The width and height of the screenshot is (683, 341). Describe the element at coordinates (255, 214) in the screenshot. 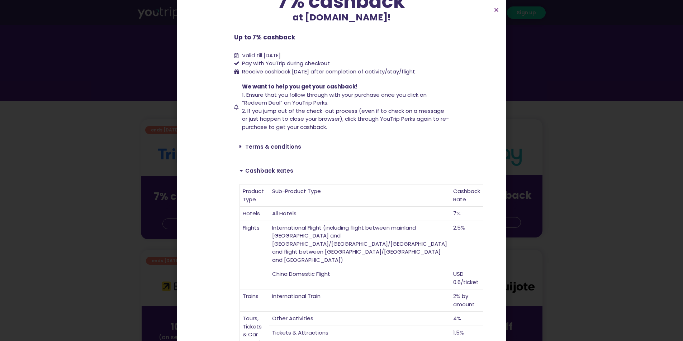

I see `td: Hotels` at that location.